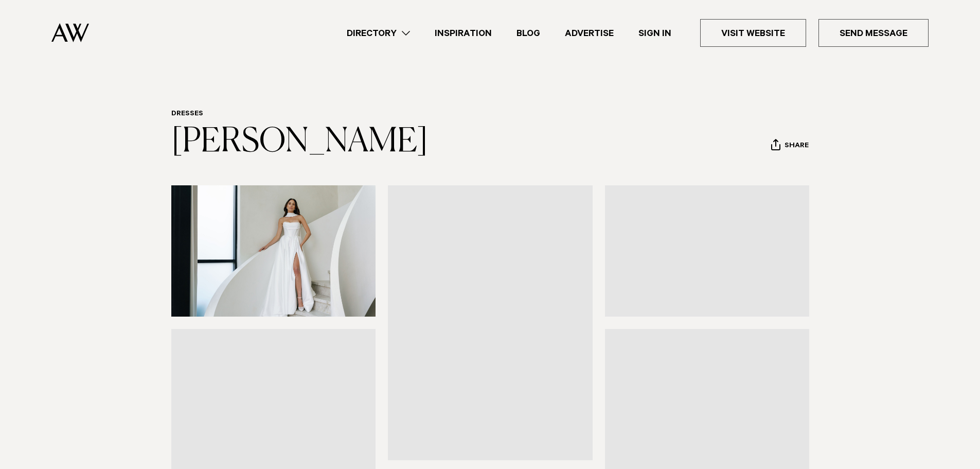 The height and width of the screenshot is (469, 980). Describe the element at coordinates (796, 146) in the screenshot. I see `span: Share` at that location.